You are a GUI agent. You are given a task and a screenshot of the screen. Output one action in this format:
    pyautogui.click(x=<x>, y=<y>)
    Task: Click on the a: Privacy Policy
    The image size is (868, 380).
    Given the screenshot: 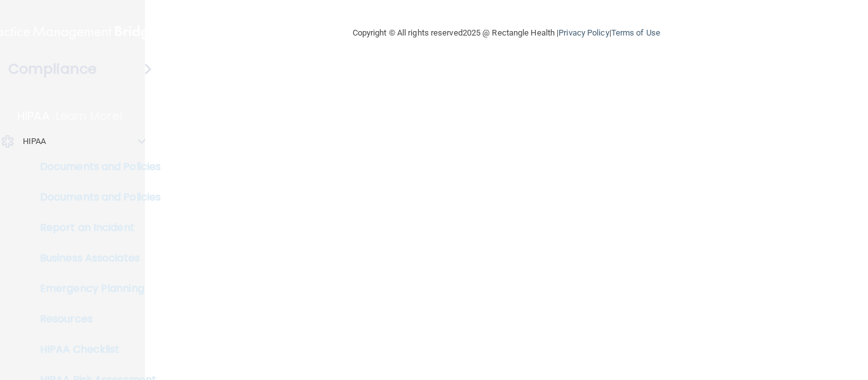 What is the action you would take?
    pyautogui.click(x=583, y=32)
    